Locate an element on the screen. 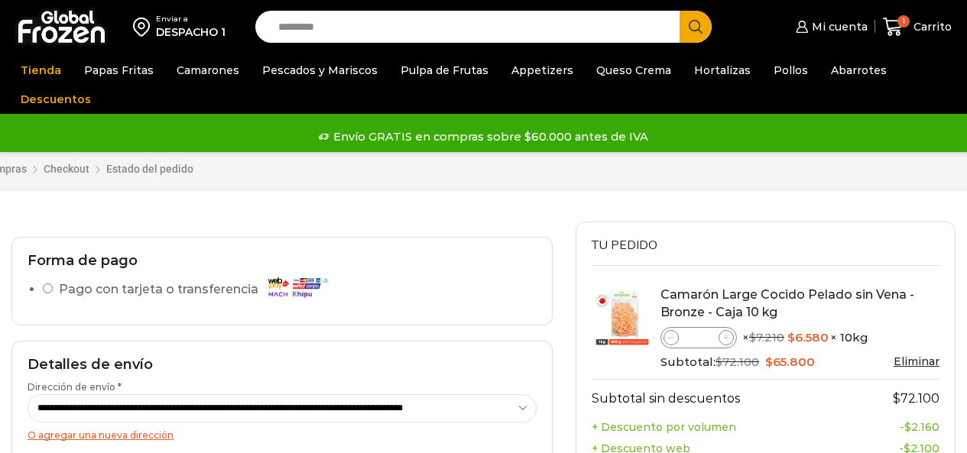  img: address-field-icon.svg is located at coordinates (144, 27).